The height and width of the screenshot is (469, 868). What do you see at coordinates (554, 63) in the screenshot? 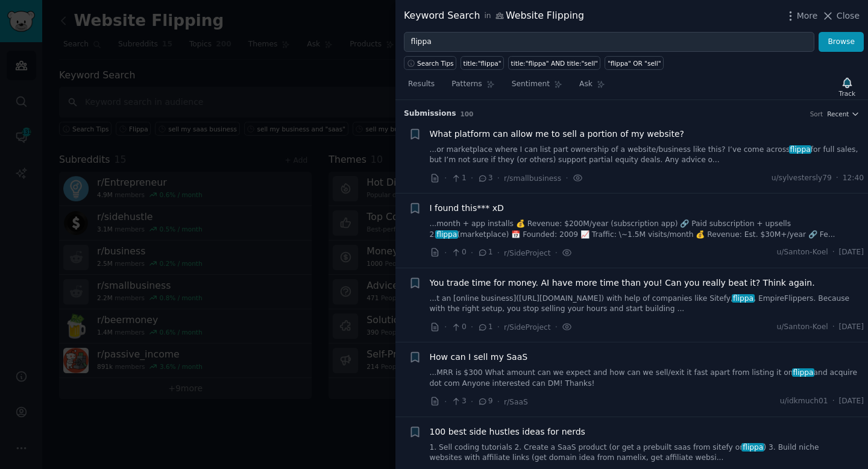
I see `a: title:"flippa" AND title:"sell"` at bounding box center [554, 63].